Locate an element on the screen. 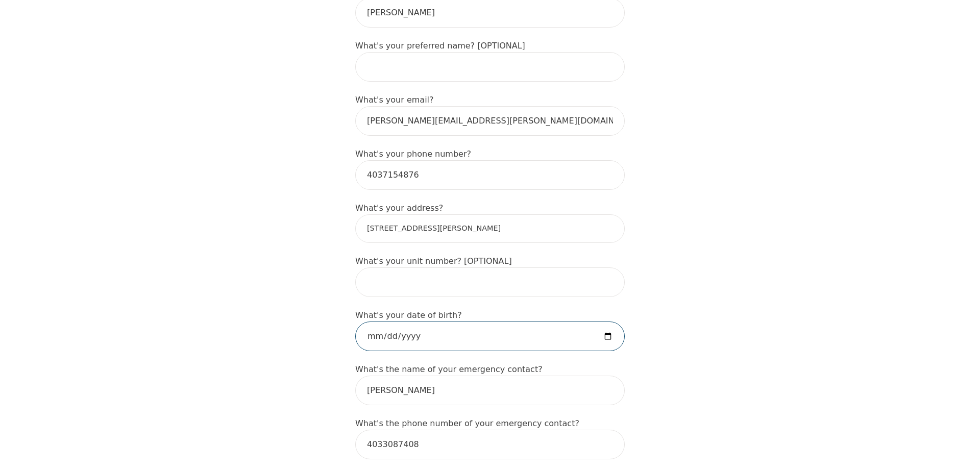 Image resolution: width=980 pixels, height=469 pixels. label: What's your email? is located at coordinates (394, 99).